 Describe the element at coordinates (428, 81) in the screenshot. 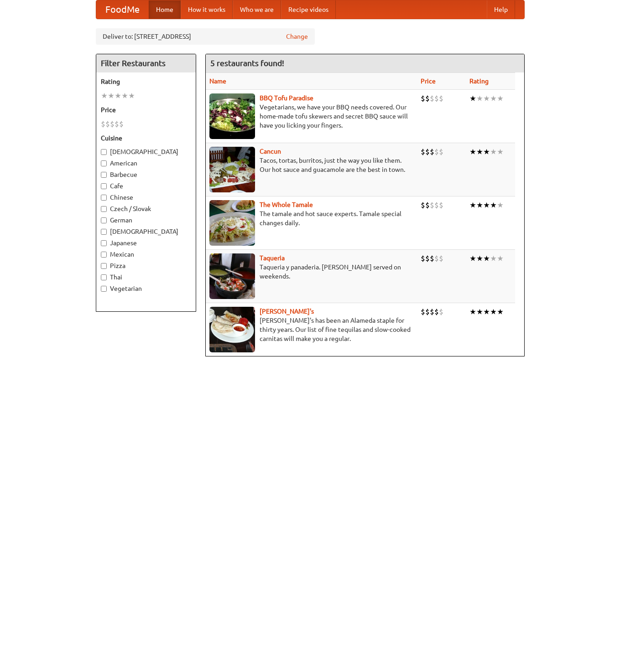

I see `a: Price` at that location.